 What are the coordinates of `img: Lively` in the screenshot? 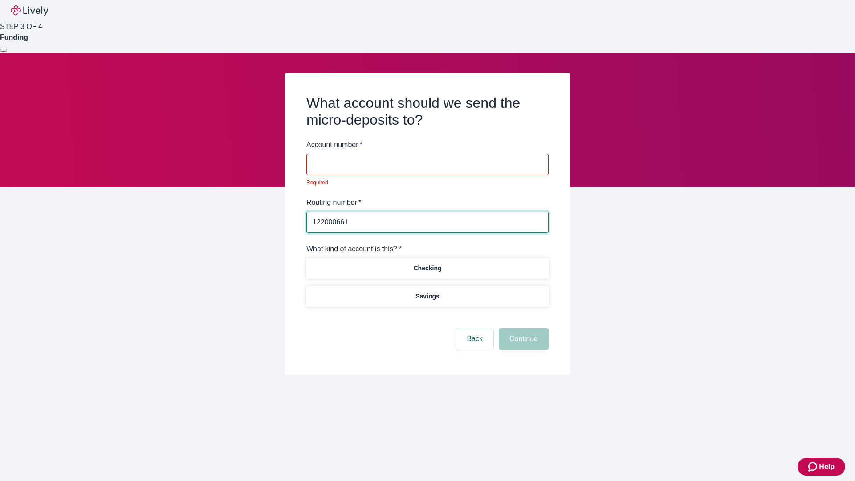 It's located at (29, 11).